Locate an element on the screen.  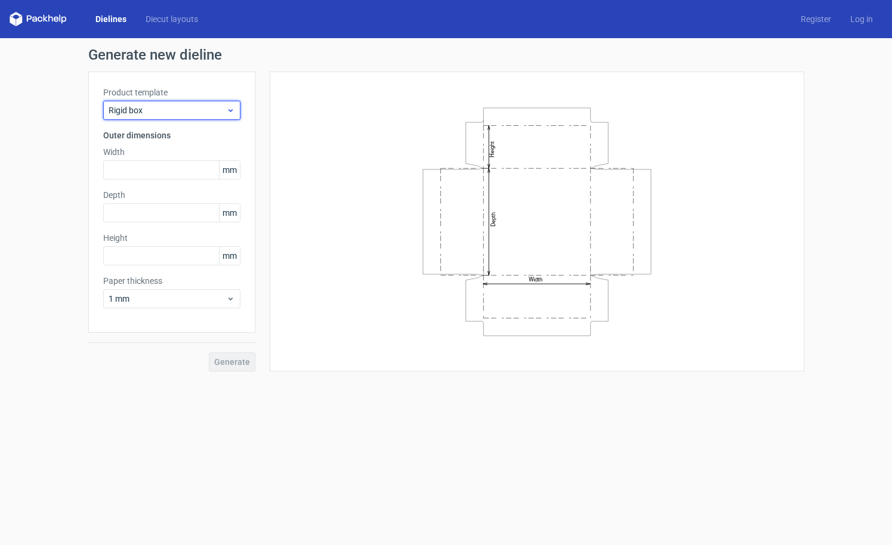
a: Register is located at coordinates (816, 19).